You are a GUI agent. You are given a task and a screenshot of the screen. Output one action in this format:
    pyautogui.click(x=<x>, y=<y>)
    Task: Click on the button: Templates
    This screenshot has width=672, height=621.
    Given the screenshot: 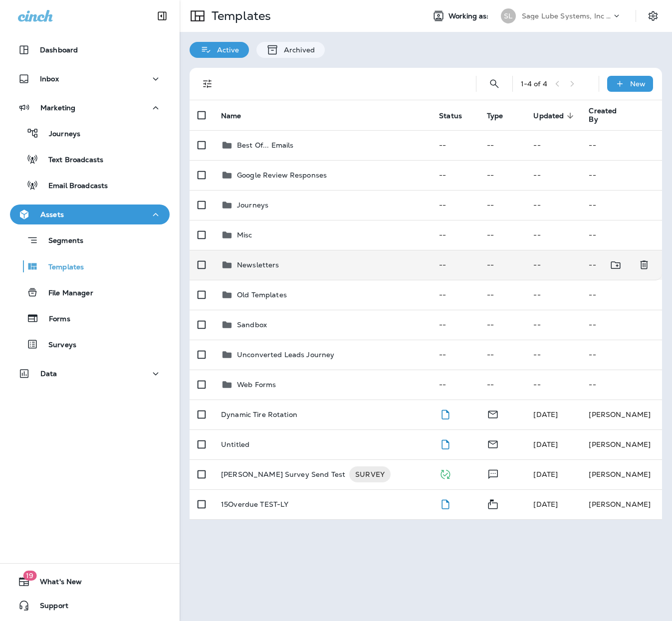 What is the action you would take?
    pyautogui.click(x=90, y=266)
    